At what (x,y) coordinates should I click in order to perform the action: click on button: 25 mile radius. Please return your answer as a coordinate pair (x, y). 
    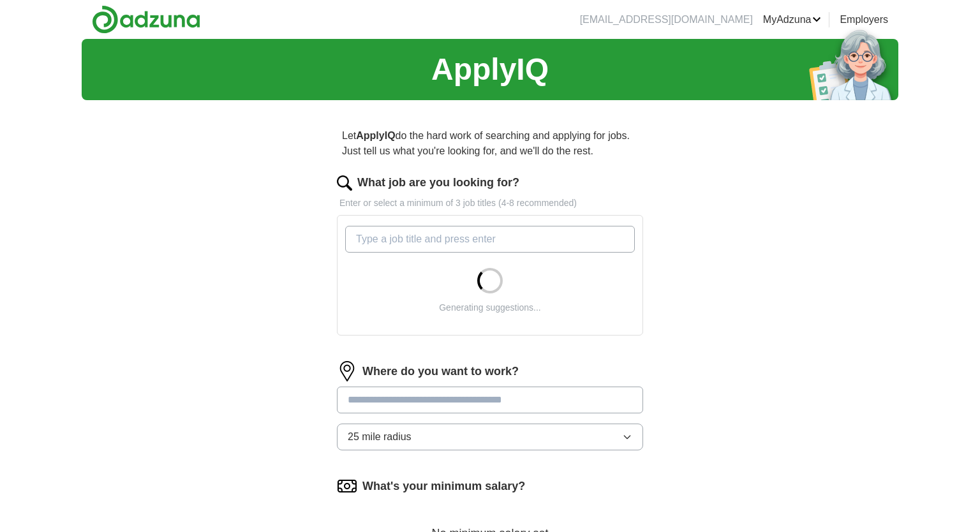
    Looking at the image, I should click on (490, 437).